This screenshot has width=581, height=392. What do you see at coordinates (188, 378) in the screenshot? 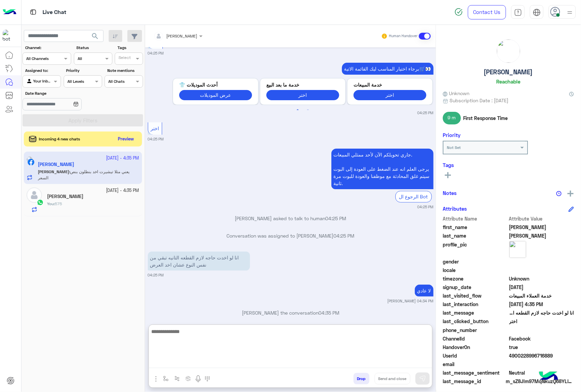
I see `img: create order` at bounding box center [188, 378].